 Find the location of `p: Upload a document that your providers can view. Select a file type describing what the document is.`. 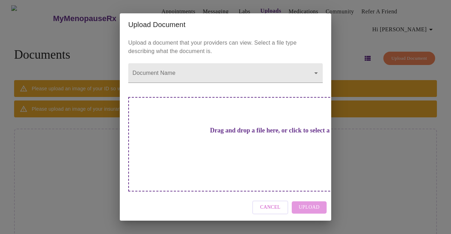

p: Upload a document that your providers can view. Select a file type describing what the document is. is located at coordinates (225, 47).